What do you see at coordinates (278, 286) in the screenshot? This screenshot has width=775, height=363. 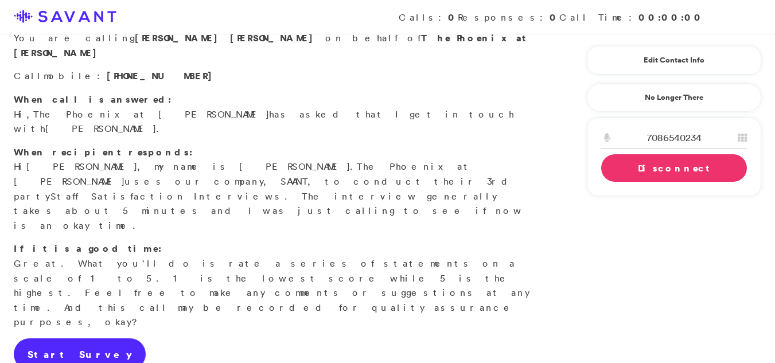 I see `p: Great. What you'll do is rate a series of statements on a scale of 1 to 5. 1 is the lowest score ...` at bounding box center [278, 286].